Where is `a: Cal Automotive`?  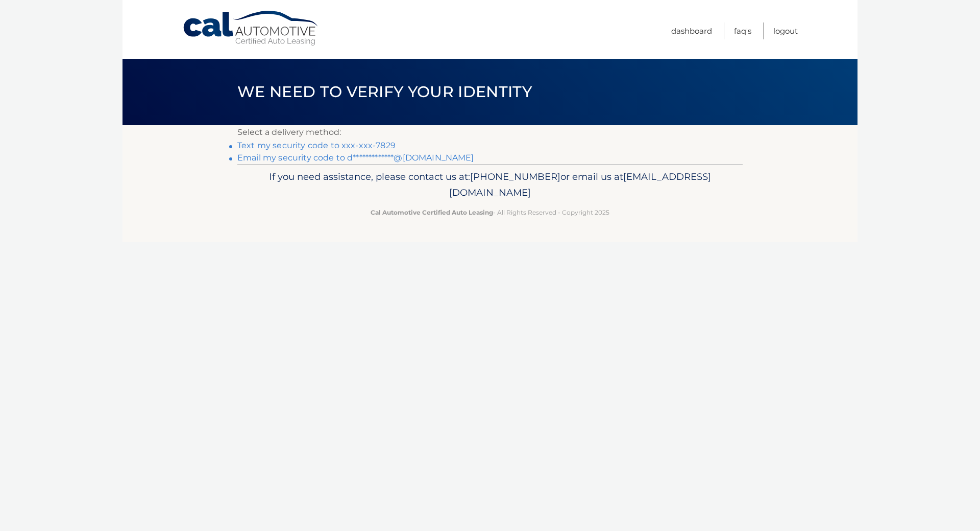
a: Cal Automotive is located at coordinates (251, 28).